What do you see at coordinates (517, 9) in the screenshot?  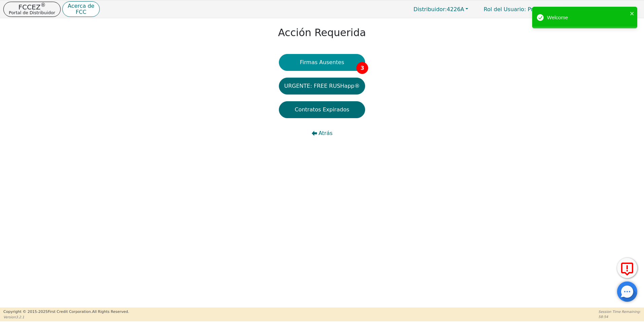 I see `a: Rol del Usuario: Primario` at bounding box center [517, 9].